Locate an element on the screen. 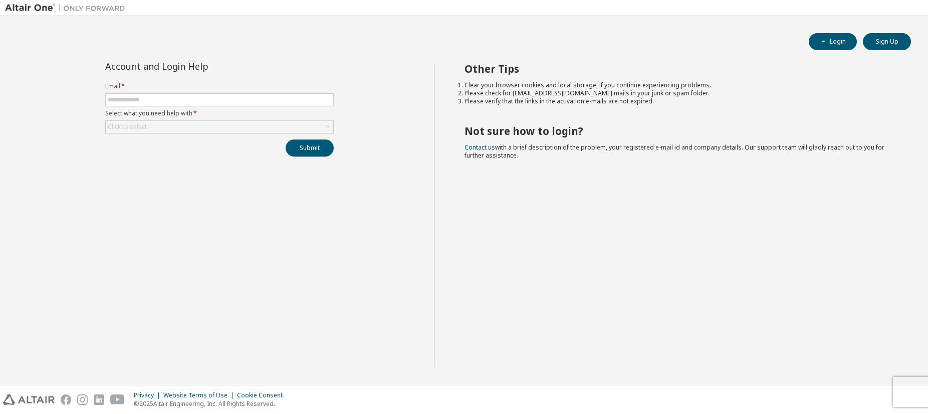  div: Website Terms of Use is located at coordinates (200, 395).